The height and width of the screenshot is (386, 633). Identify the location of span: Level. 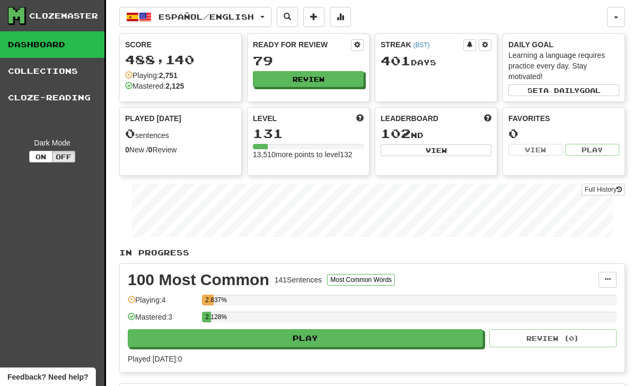
(265, 118).